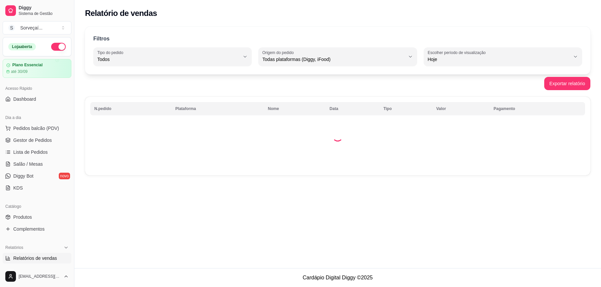 This screenshot has width=601, height=287. Describe the element at coordinates (19, 72) in the screenshot. I see `article: até 30/09` at that location.